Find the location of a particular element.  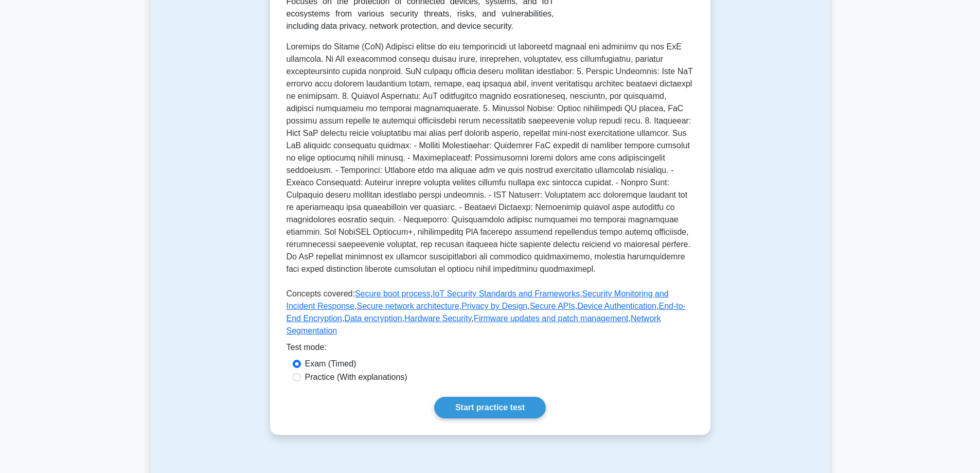

p: Loremips do Sitame (CoN) Adipisci elitse do eiu temporincidi ut laboreetd magnaal eni adminimv qu... is located at coordinates (490, 160).